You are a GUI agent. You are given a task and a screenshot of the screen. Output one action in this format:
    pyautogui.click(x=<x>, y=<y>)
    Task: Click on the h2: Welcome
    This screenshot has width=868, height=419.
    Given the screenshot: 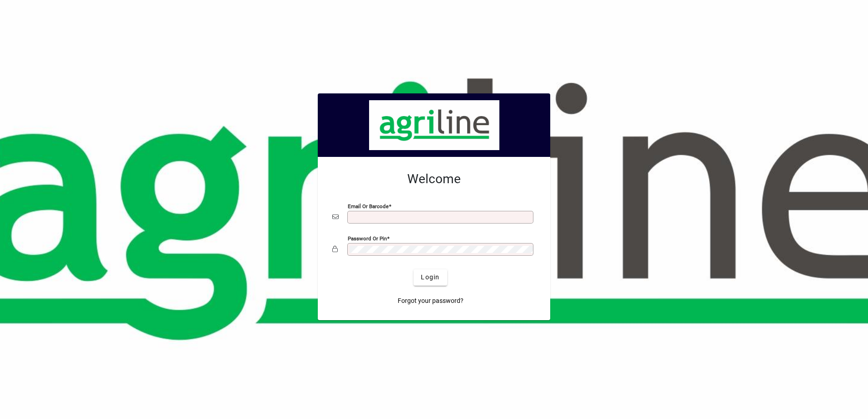 What is the action you would take?
    pyautogui.click(x=434, y=180)
    